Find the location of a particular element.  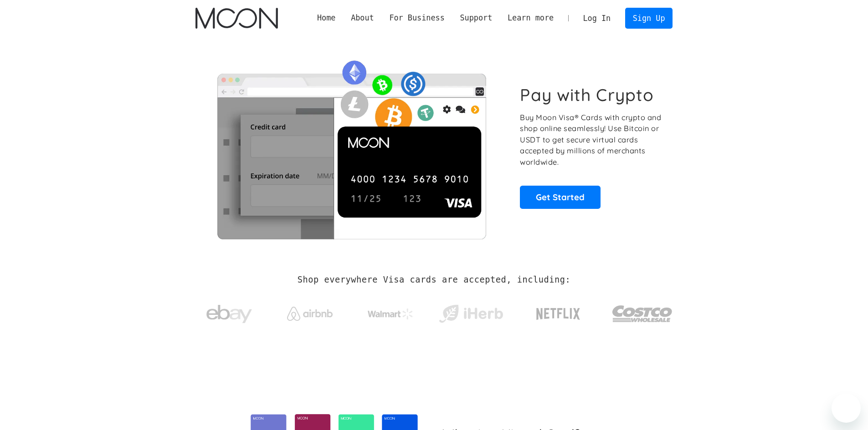

img: Moon Cards let you spend your crypto anywhere Visa is accepted. is located at coordinates (352, 147).